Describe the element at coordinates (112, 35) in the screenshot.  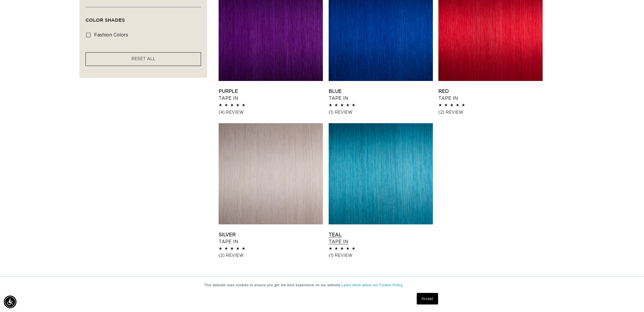
I see `span: fashion colors` at that location.